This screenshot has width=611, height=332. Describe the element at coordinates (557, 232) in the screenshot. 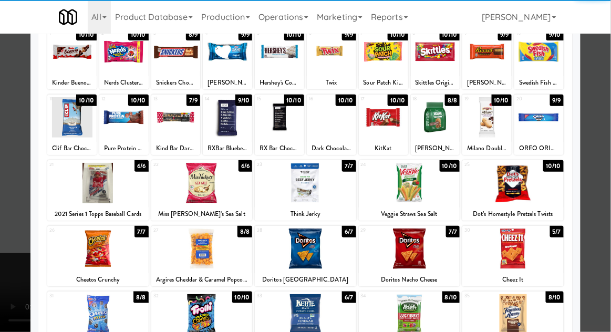

I see `div: 5/7` at that location.